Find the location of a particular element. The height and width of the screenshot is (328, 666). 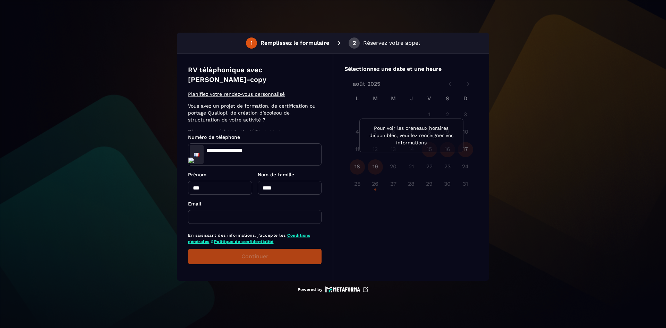

div: France: + 33 is located at coordinates (197, 154).